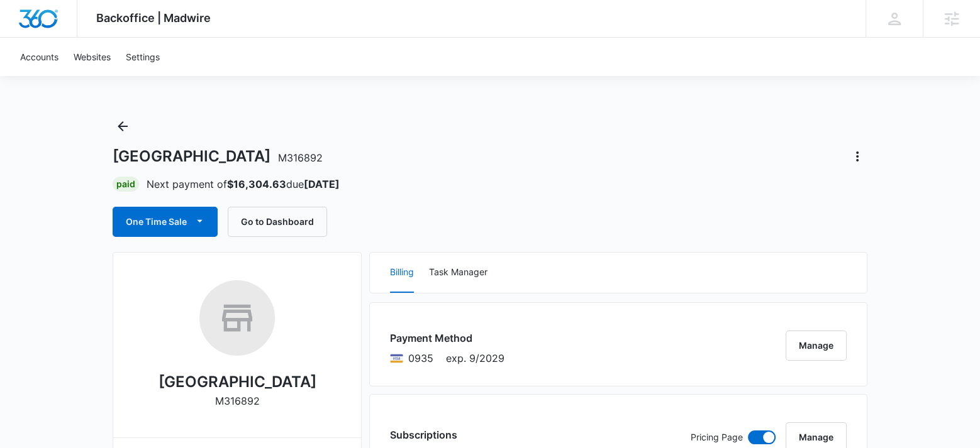 The image size is (980, 448). I want to click on span: Backoffice | Madwire, so click(153, 18).